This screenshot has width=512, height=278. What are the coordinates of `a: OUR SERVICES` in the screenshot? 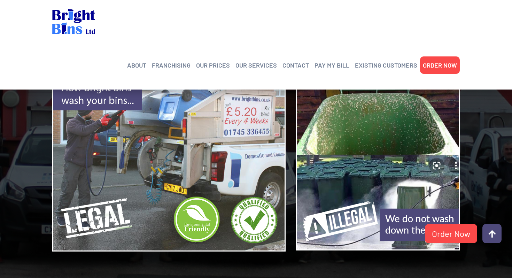 It's located at (256, 65).